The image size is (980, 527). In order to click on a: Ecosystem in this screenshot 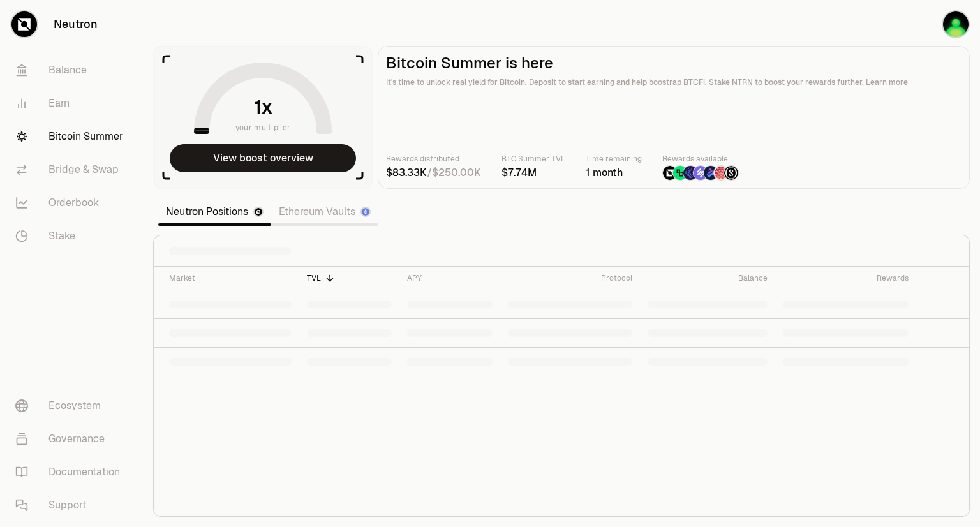, I will do `click(72, 406)`.